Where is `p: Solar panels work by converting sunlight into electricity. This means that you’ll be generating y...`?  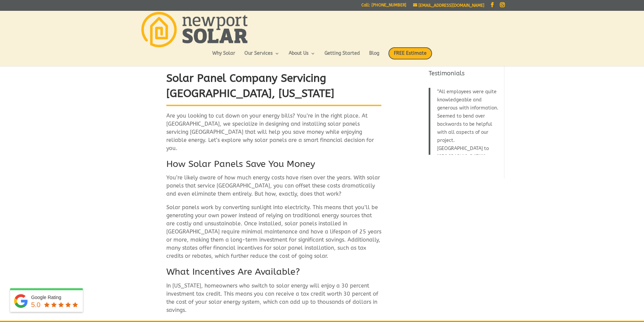 p: Solar panels work by converting sunlight into electricity. This means that you’ll be generating y... is located at coordinates (274, 235).